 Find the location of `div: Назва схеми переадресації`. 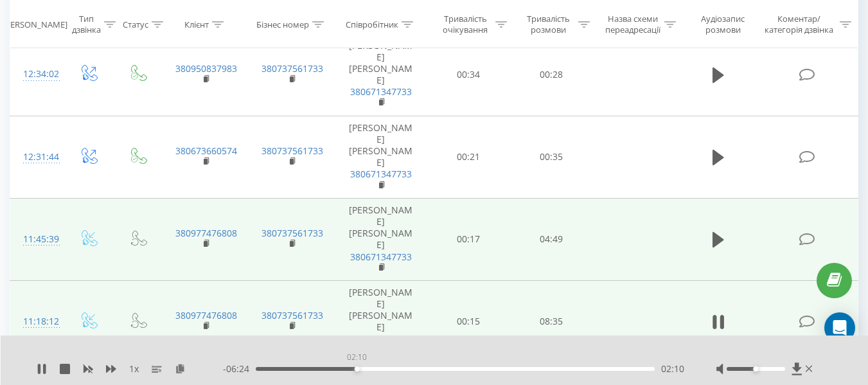

div: Назва схеми переадресації is located at coordinates (633, 25).